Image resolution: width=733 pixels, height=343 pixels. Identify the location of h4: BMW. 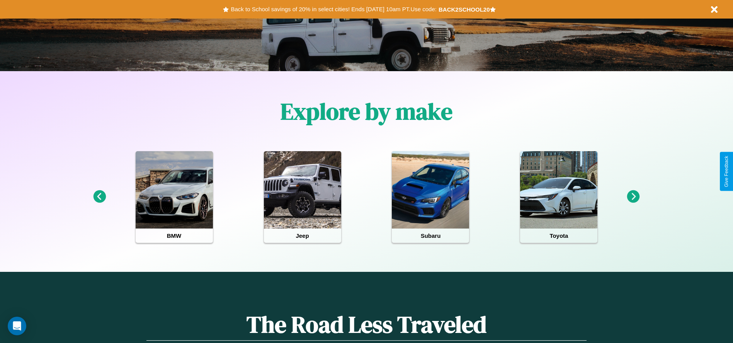
(174, 235).